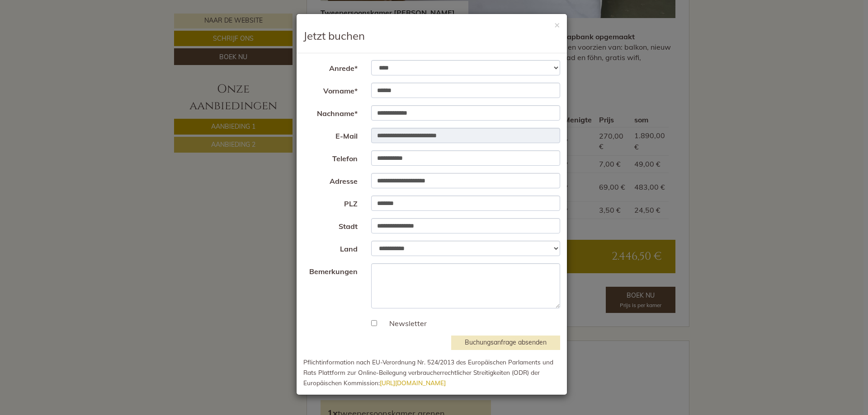 The width and height of the screenshot is (868, 415). Describe the element at coordinates (330, 89) in the screenshot. I see `label: Vorname*` at that location.